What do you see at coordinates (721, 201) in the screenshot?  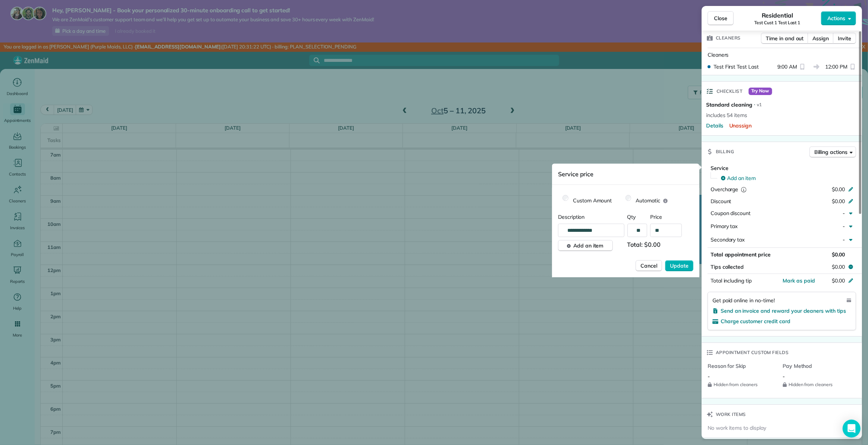 I see `span: Discount` at bounding box center [721, 201].